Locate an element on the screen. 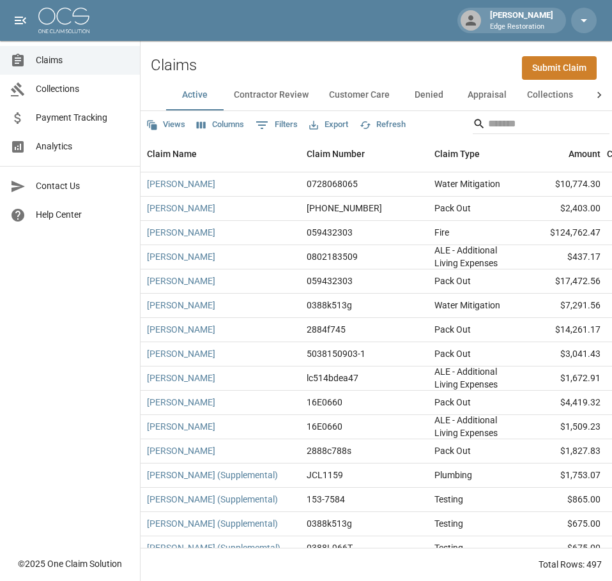  div: 0802183509 is located at coordinates (332, 257).